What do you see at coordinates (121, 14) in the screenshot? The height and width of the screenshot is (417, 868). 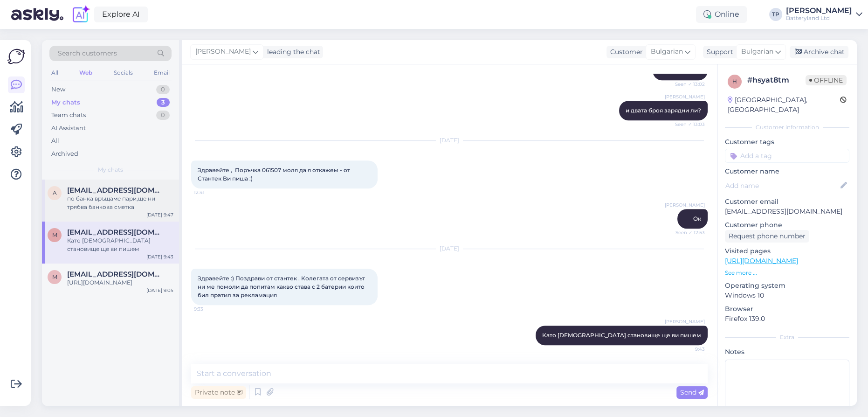 I see `a: Explore AI` at bounding box center [121, 14].